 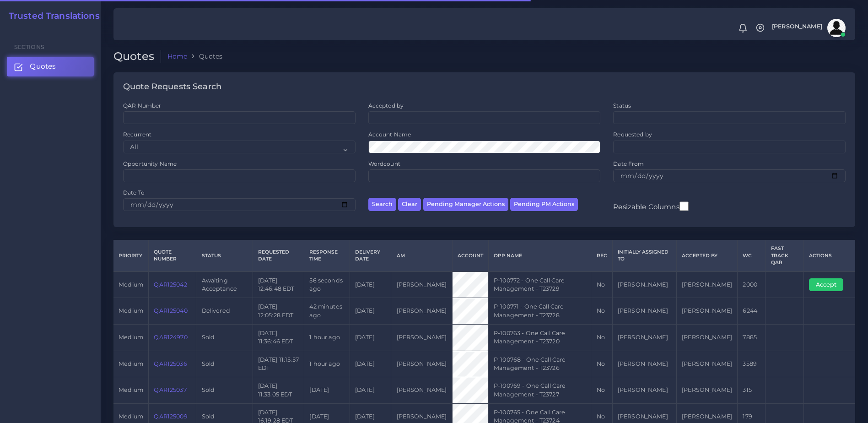 What do you see at coordinates (170, 337) in the screenshot?
I see `a: QAR124970` at bounding box center [170, 337].